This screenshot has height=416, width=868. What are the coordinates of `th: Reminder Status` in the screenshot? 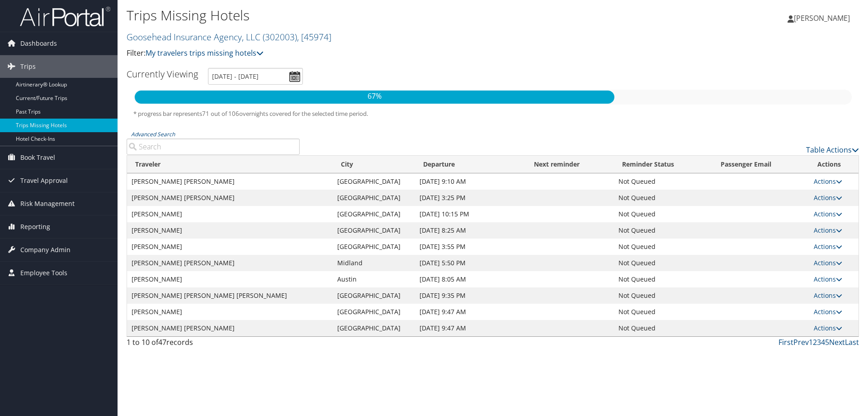 It's located at (663, 164).